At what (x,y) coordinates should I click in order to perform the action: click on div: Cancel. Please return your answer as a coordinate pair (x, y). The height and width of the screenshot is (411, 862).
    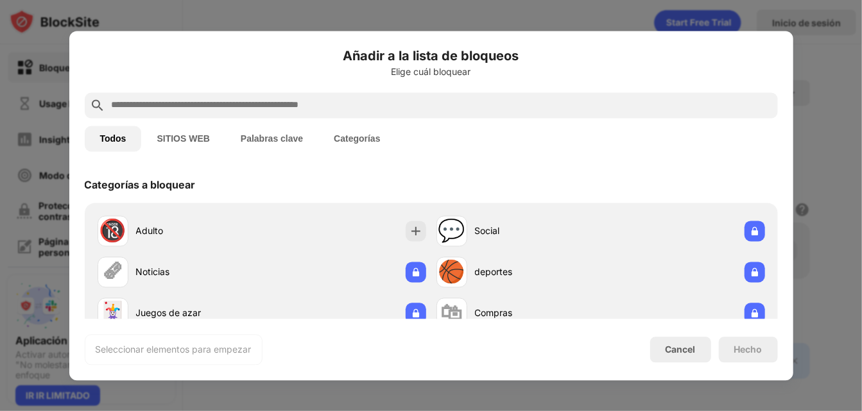
    Looking at the image, I should click on (680, 350).